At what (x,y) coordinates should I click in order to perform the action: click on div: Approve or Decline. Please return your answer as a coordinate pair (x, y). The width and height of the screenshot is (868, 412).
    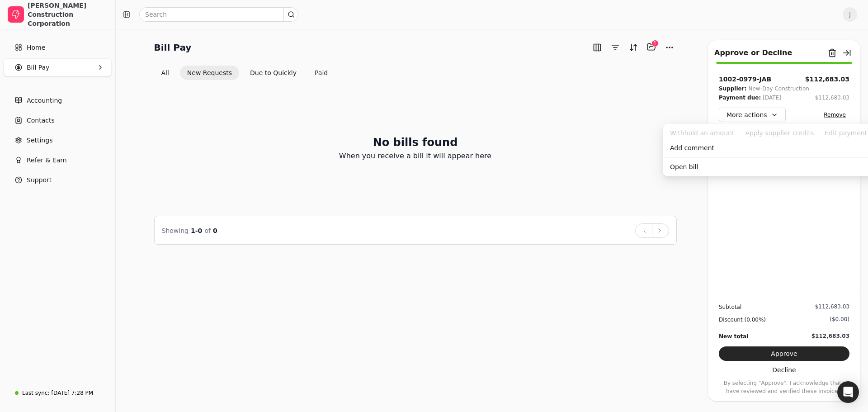
    Looking at the image, I should click on (753, 53).